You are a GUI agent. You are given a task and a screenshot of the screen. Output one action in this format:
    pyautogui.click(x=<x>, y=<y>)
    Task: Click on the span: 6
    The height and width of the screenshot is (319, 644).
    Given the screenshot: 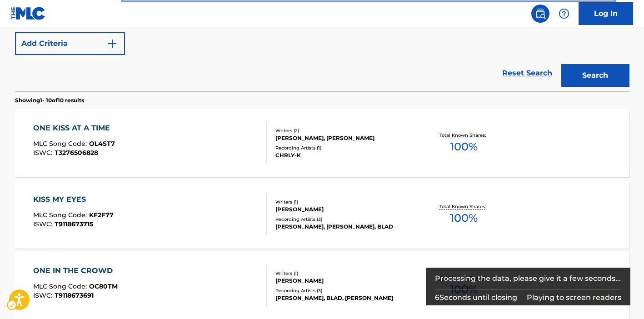 What is the action you would take?
    pyautogui.click(x=437, y=297)
    